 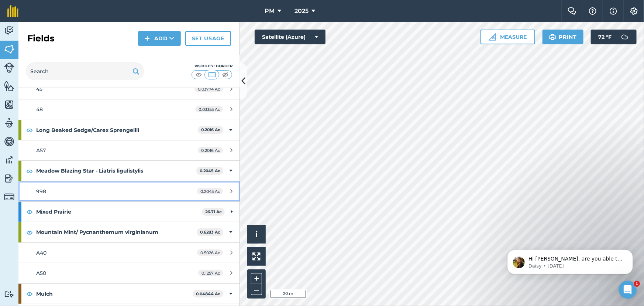 I want to click on button: Satellite (Azure), so click(x=290, y=37).